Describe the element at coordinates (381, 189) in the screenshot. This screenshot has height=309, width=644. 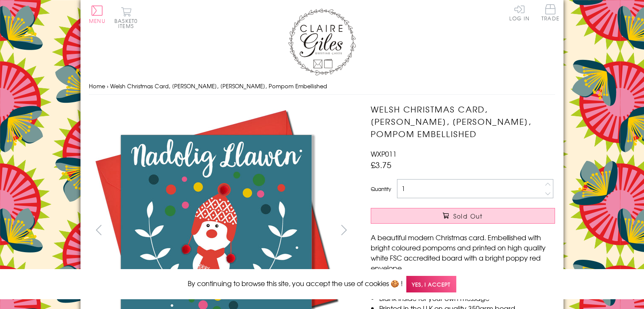
I see `label: Quantity` at that location.